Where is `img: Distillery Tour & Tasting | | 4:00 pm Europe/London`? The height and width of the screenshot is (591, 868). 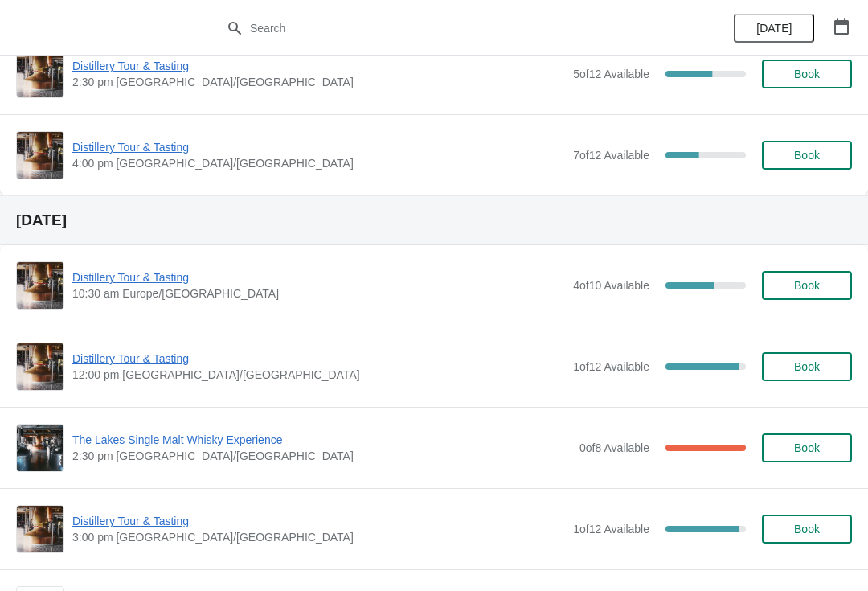
img: Distillery Tour & Tasting | | 4:00 pm Europe/London is located at coordinates (40, 155).